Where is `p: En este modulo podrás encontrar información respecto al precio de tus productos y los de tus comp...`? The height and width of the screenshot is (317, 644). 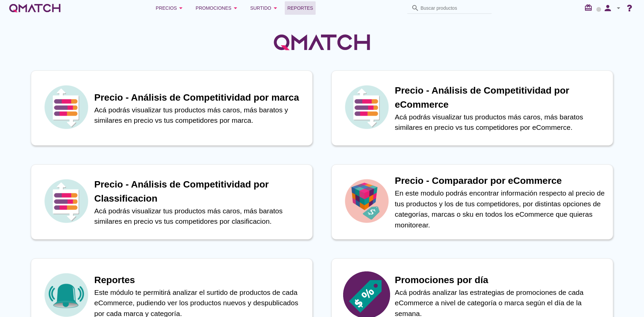 p: En este modulo podrás encontrar información respecto al precio de tus productos y los de tus comp... is located at coordinates (500, 209).